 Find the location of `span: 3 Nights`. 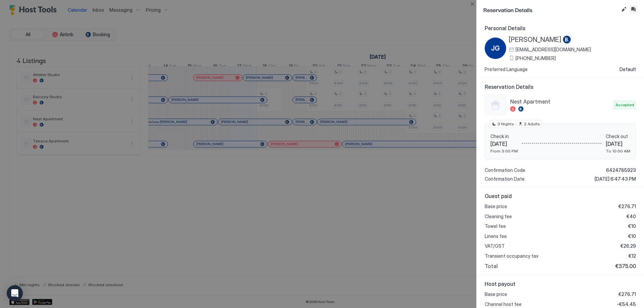

span: 3 Nights is located at coordinates (506, 124).